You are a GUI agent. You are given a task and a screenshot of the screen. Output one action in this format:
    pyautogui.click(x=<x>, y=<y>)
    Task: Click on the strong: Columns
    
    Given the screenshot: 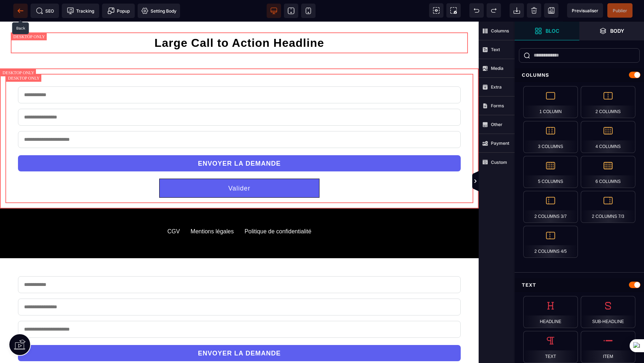 What is the action you would take?
    pyautogui.click(x=500, y=31)
    